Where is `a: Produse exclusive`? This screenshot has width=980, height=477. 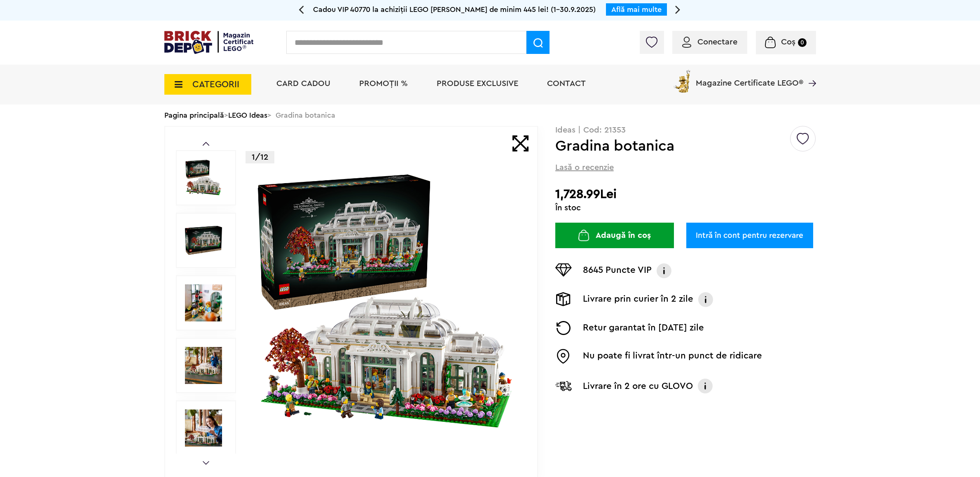
a: Produse exclusive is located at coordinates (477, 84).